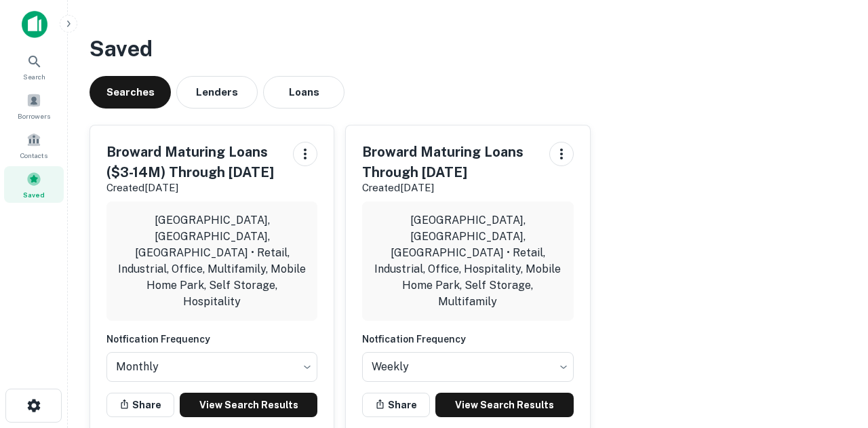 This screenshot has height=428, width=868. Describe the element at coordinates (35, 25) in the screenshot. I see `img: capitalize-icon.png` at that location.